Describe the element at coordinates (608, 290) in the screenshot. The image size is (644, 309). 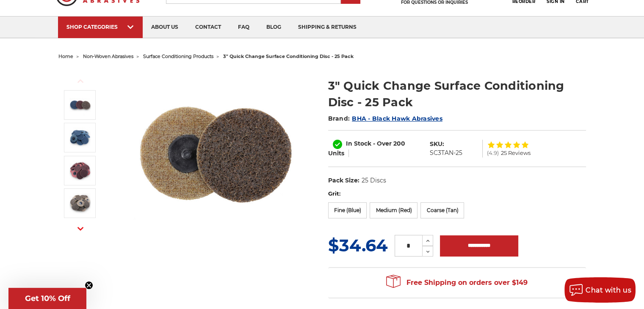
I see `span: Chat with us` at that location.